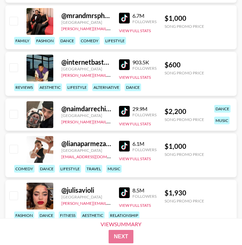 The image size is (242, 245). What do you see at coordinates (121, 236) in the screenshot?
I see `button: Next` at bounding box center [121, 236].